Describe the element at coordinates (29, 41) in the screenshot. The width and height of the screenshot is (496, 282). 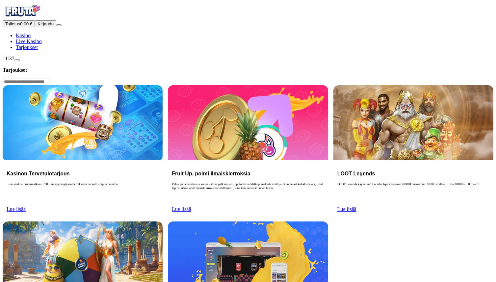
I see `span: Live Kasino` at that location.